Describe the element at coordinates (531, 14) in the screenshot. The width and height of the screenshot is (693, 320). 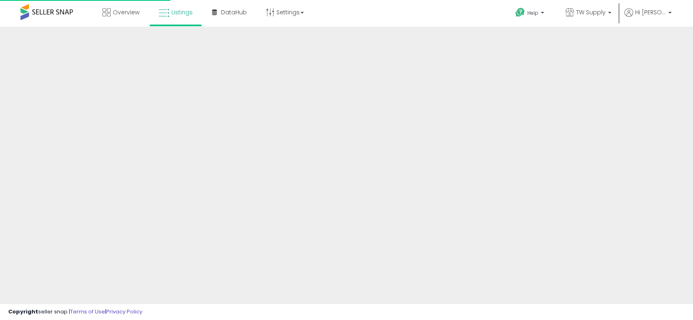
I see `a: Help` at that location.